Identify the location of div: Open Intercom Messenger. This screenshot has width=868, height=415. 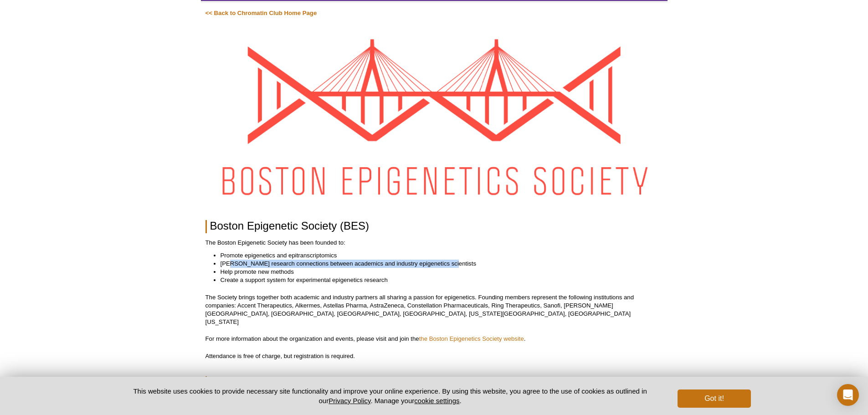
(848, 395).